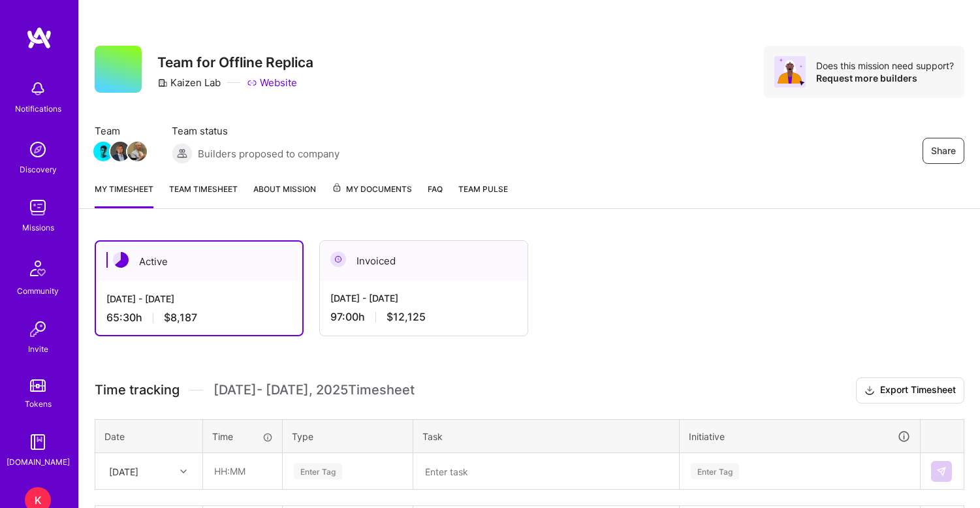 The image size is (980, 508). What do you see at coordinates (943, 151) in the screenshot?
I see `button: Share` at bounding box center [943, 151].